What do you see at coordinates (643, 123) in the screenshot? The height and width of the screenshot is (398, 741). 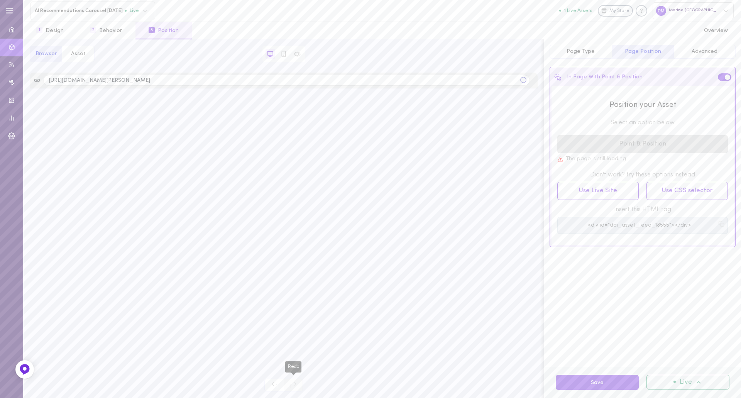 I see `span: Select an option below` at bounding box center [643, 123].